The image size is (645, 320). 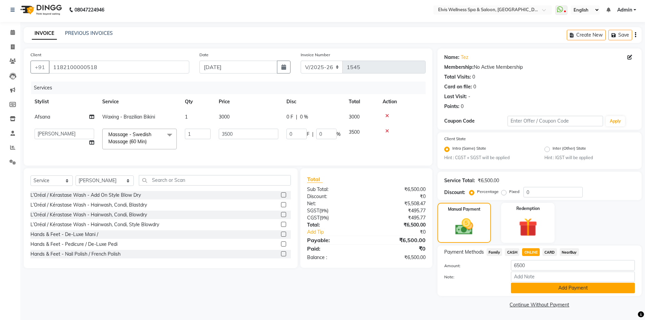 I want to click on div: L’Oréal / Kérastase Wash - Hairwash, Condi, Blowdry, so click(x=89, y=215).